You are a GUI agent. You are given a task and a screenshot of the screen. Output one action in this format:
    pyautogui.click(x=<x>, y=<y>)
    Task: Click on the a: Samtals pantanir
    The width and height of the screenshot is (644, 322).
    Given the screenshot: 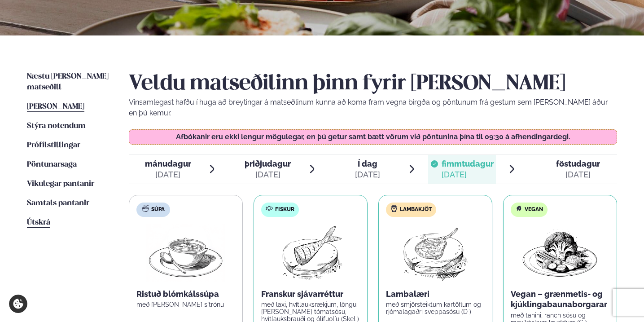 What is the action you would take?
    pyautogui.click(x=58, y=204)
    